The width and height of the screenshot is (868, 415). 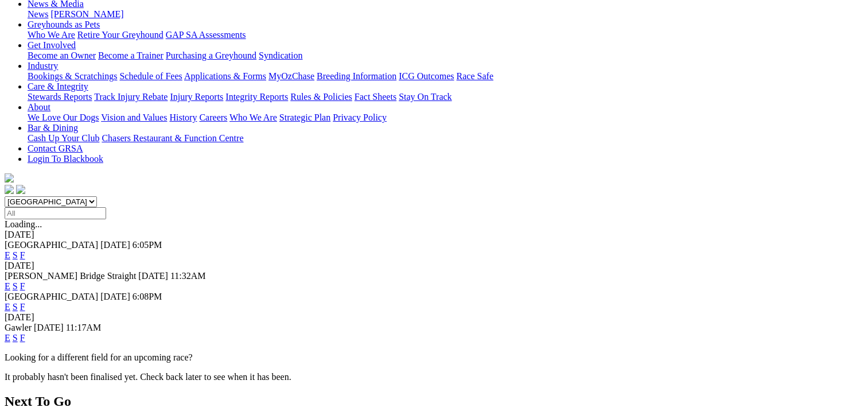 What do you see at coordinates (359, 117) in the screenshot?
I see `a: Privacy Policy` at bounding box center [359, 117].